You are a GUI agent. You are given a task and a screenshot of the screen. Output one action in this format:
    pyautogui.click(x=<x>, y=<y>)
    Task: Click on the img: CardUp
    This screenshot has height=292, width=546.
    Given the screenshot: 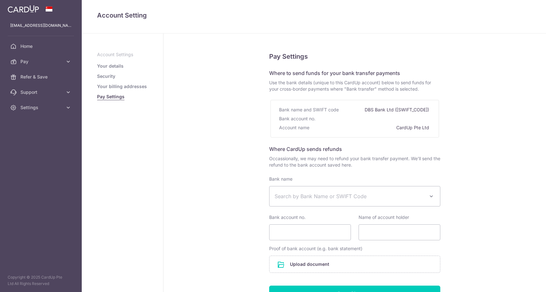 What is the action you would take?
    pyautogui.click(x=23, y=9)
    